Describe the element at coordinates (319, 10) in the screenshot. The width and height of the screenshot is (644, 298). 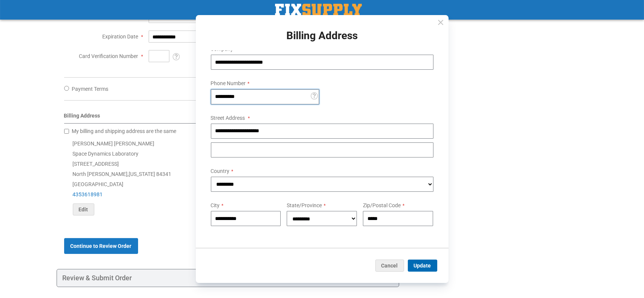
I see `a: store logo` at that location.